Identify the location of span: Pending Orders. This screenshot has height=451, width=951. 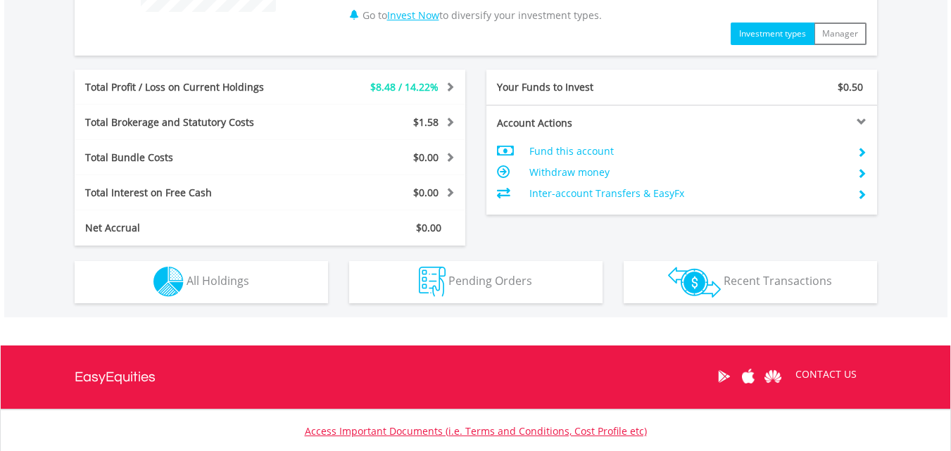
(490, 281).